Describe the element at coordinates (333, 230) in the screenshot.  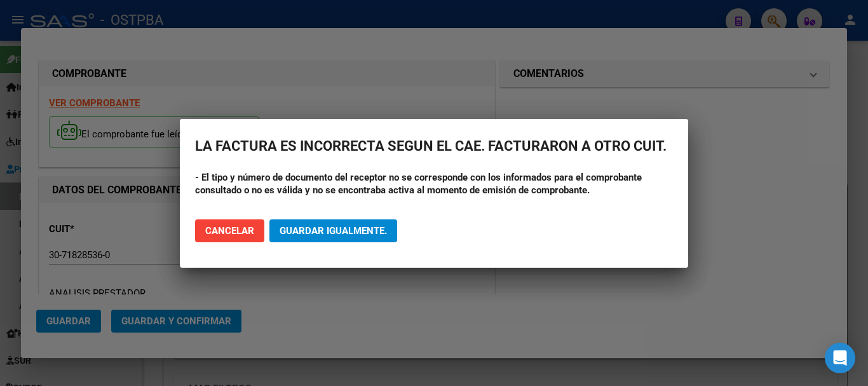
I see `span: Guardar igualmente.` at that location.